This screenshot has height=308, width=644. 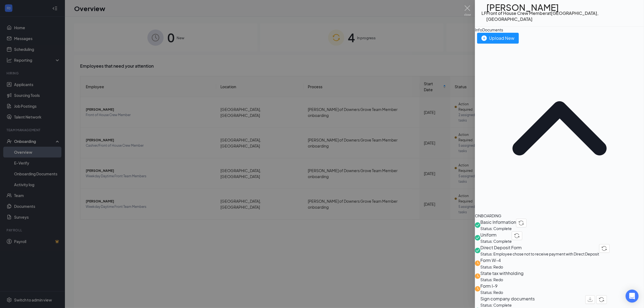 I want to click on span: State tax withholding, so click(x=502, y=273).